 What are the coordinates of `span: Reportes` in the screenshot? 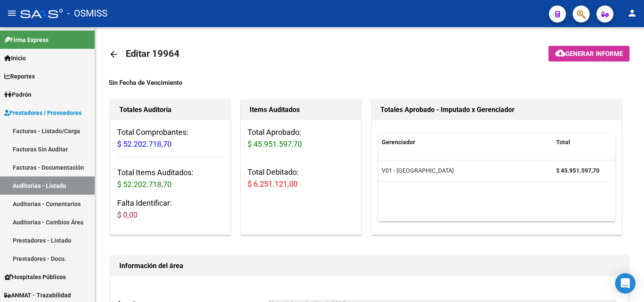 It's located at (20, 76).